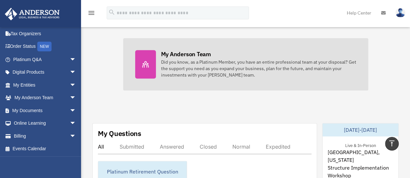 The width and height of the screenshot is (410, 178). Describe the element at coordinates (44, 47) in the screenshot. I see `div: NEW` at that location.